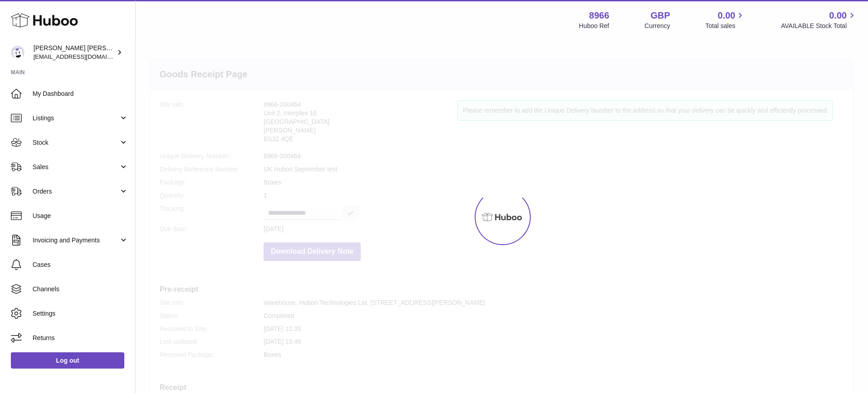 The height and width of the screenshot is (393, 868). What do you see at coordinates (76, 167) in the screenshot?
I see `span: Sales` at bounding box center [76, 167].